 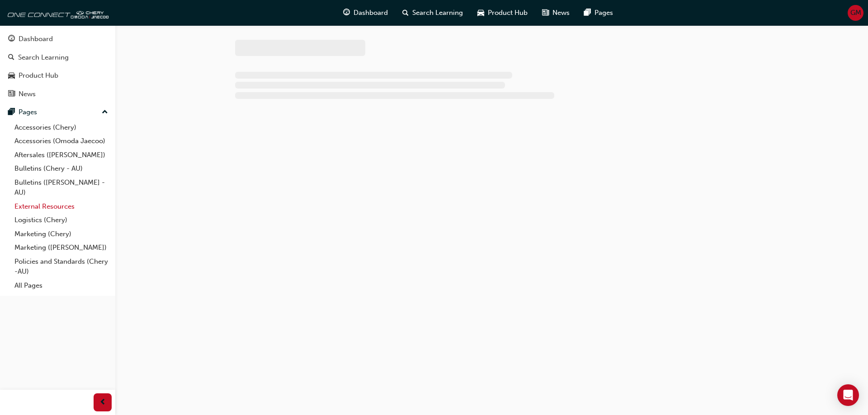 What do you see at coordinates (502, 13) in the screenshot?
I see `a: car-iconProduct Hub` at bounding box center [502, 13].